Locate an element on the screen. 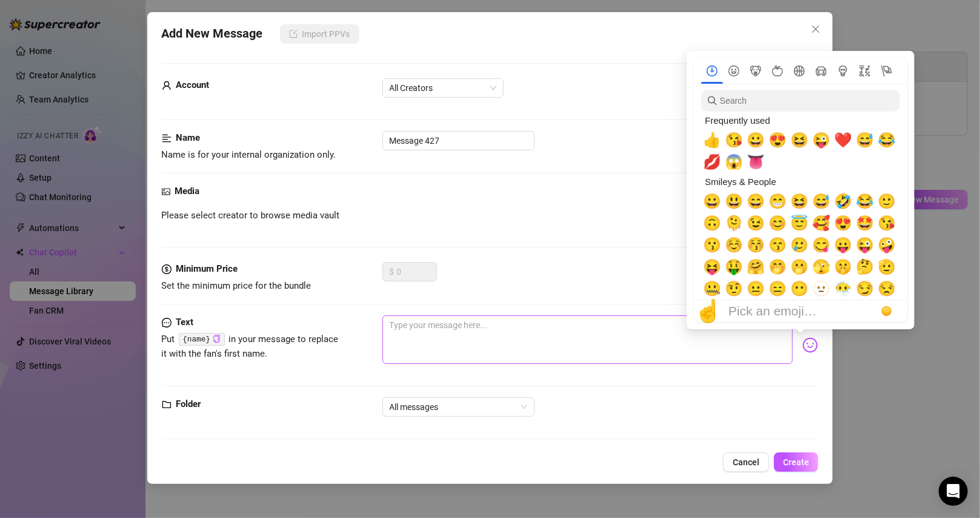 The image size is (980, 518). img: svg%3e is located at coordinates (810, 345).